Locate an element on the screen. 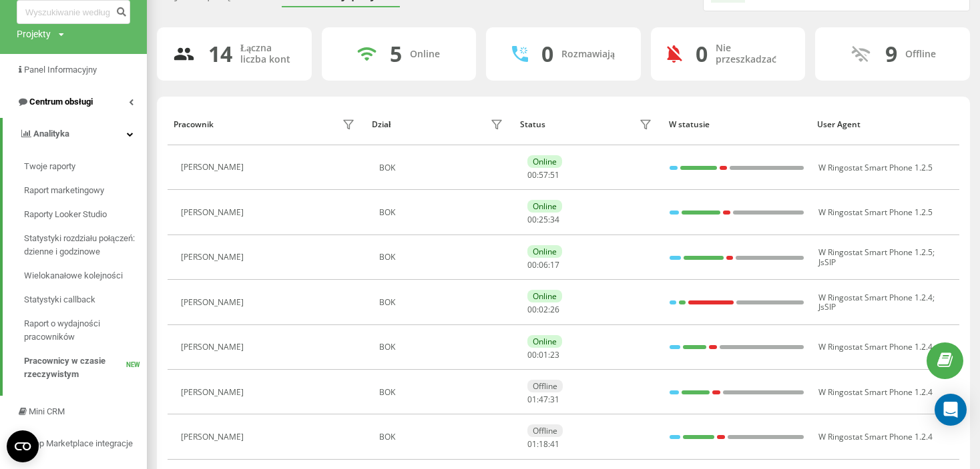  span: Statystyki callback is located at coordinates (60, 300).